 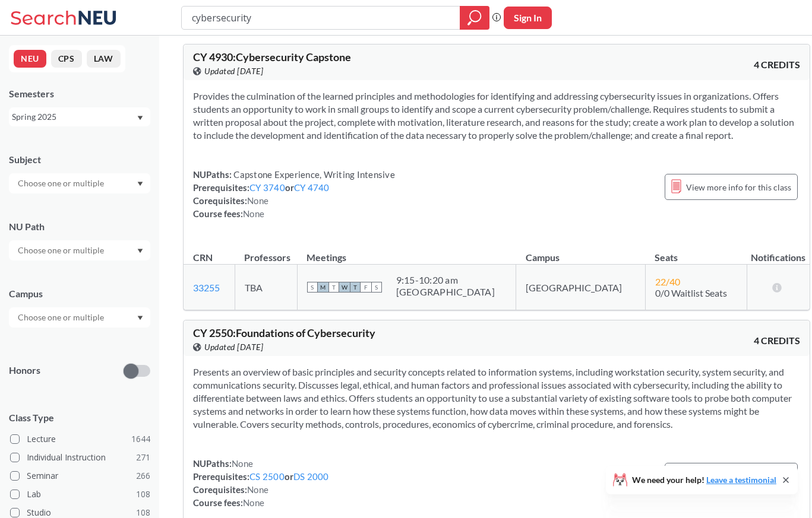 What do you see at coordinates (266, 251) in the screenshot?
I see `th: Professors` at bounding box center [266, 251].